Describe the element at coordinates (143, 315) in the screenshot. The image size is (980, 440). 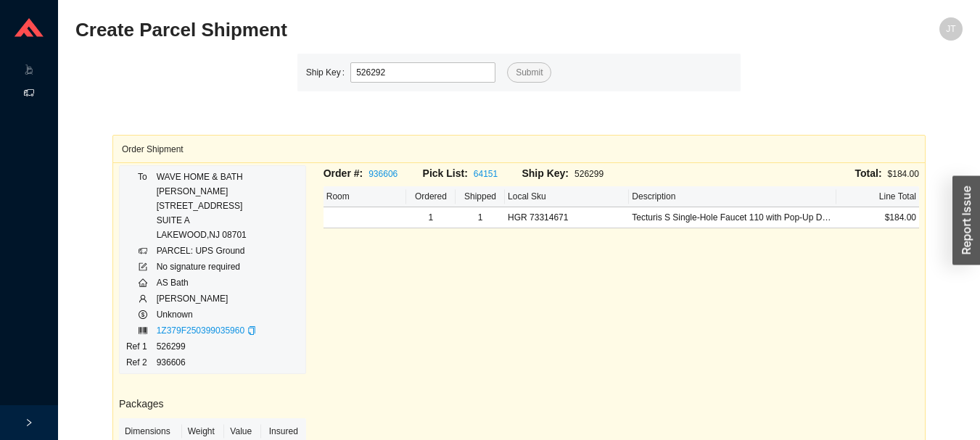
I see `span: dollar` at that location.